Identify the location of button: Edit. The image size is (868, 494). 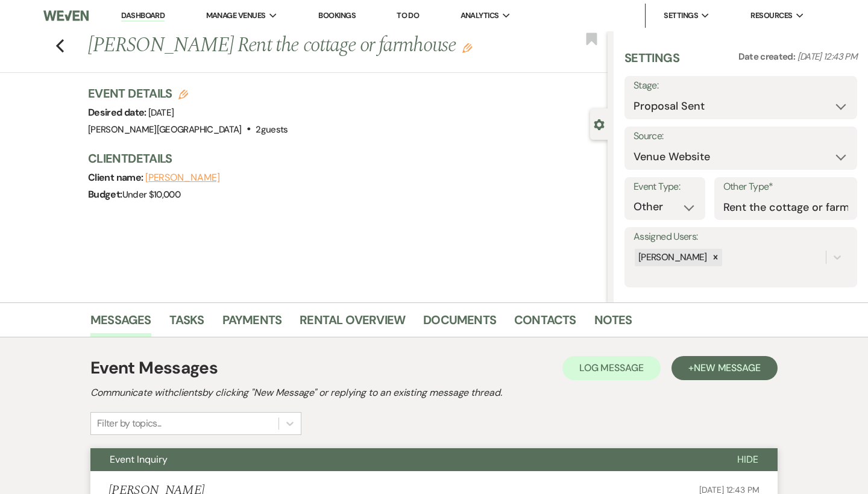
(467, 48).